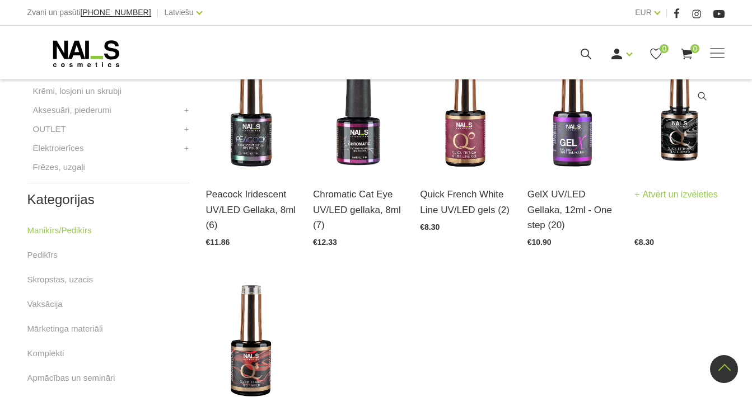 The width and height of the screenshot is (752, 397). Describe the element at coordinates (358, 111) in the screenshot. I see `a: Chromatic magnētiskā dizaina gellaka ar smalkām, atstarojošām hroma daļiņām. Izteiksmīgs 4D efekt...` at that location.